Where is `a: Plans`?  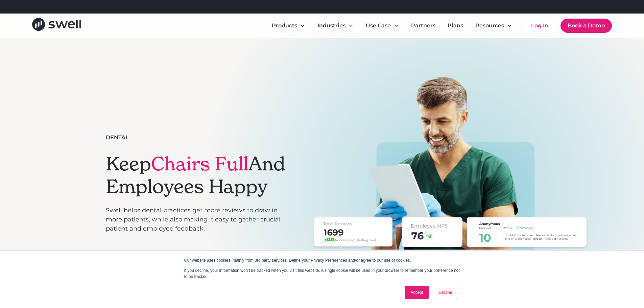
a: Plans is located at coordinates (455, 26).